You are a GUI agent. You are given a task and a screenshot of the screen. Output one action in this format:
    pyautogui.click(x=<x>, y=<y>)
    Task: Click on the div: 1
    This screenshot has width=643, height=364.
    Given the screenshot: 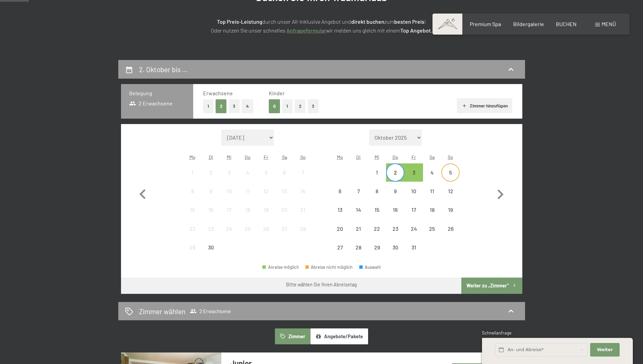 What is the action you would take?
    pyautogui.click(x=192, y=178)
    